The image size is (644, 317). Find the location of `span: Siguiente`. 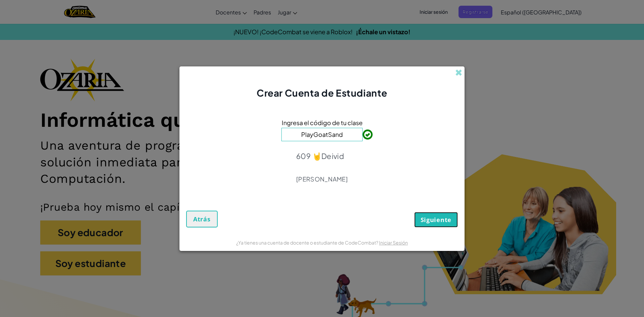

span: Siguiente is located at coordinates (436, 220).